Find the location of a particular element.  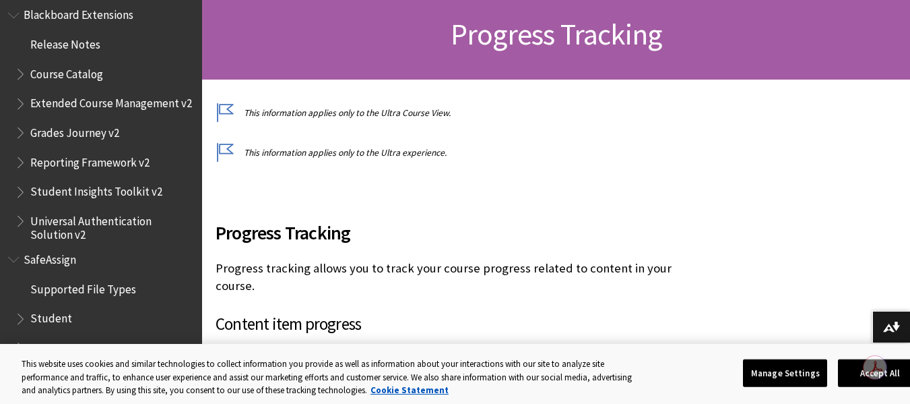

span: Universal Authentication Solution v2 is located at coordinates (111, 225).